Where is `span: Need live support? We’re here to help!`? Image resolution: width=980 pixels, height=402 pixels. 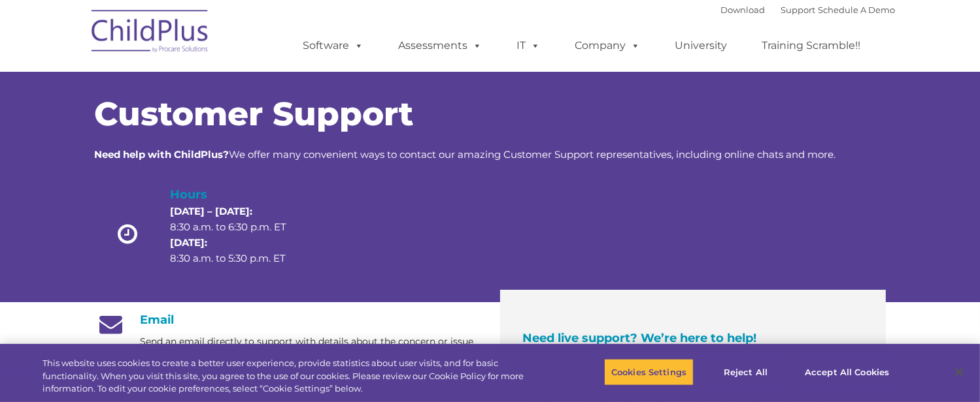 span: Need live support? We’re here to help! is located at coordinates (640, 338).